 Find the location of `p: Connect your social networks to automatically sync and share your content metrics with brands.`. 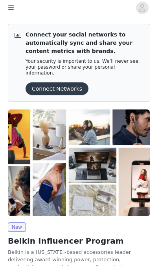

p: Connect your social networks to automatically sync and share your content metrics with brands. is located at coordinates (84, 43).